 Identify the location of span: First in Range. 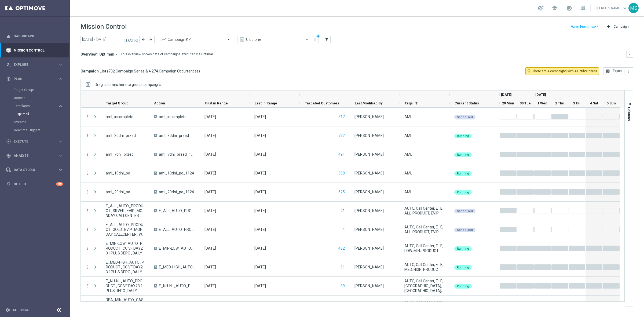
(217, 103).